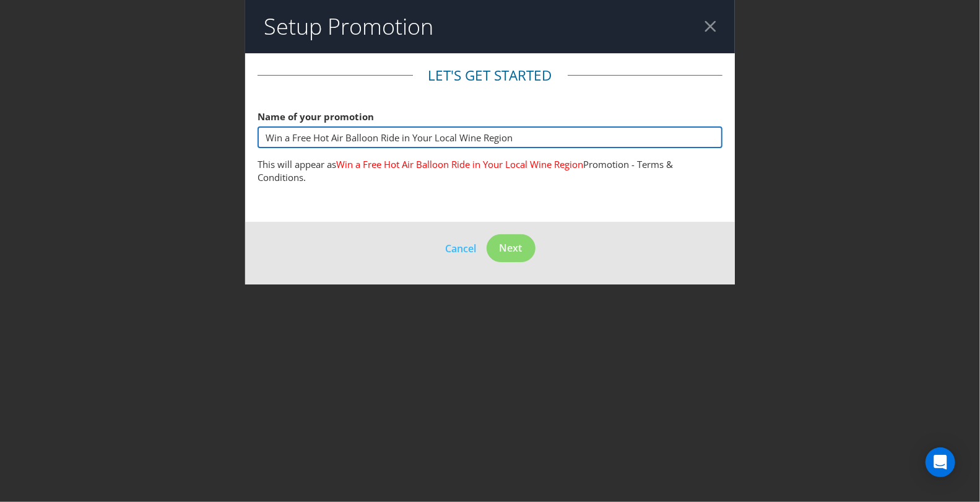 The width and height of the screenshot is (980, 502). What do you see at coordinates (460, 164) in the screenshot?
I see `span: Win a Free Hot Air Balloon Ride in Your Local Wine Region` at bounding box center [460, 164].